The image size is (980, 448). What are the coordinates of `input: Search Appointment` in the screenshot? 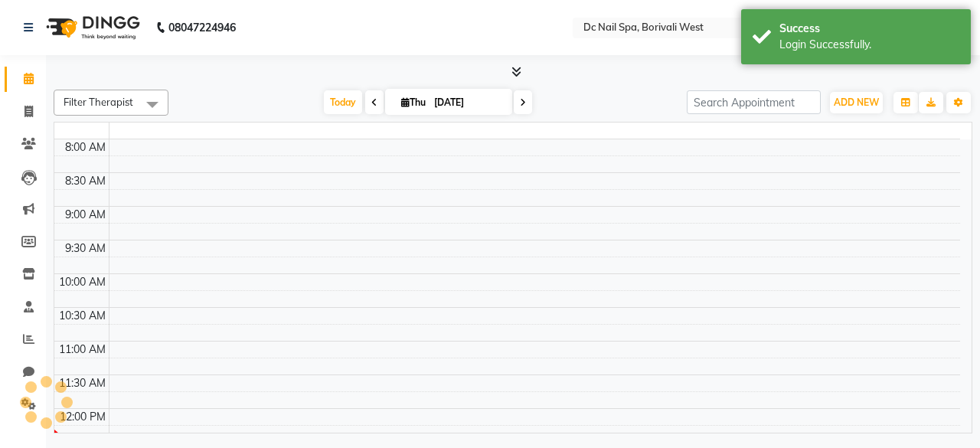 It's located at (754, 101).